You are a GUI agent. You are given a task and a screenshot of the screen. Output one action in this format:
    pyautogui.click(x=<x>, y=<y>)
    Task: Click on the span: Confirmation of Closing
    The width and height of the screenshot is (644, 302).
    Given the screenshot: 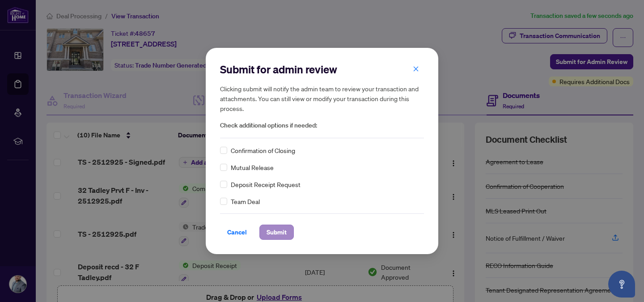 What is the action you would take?
    pyautogui.click(x=263, y=151)
    